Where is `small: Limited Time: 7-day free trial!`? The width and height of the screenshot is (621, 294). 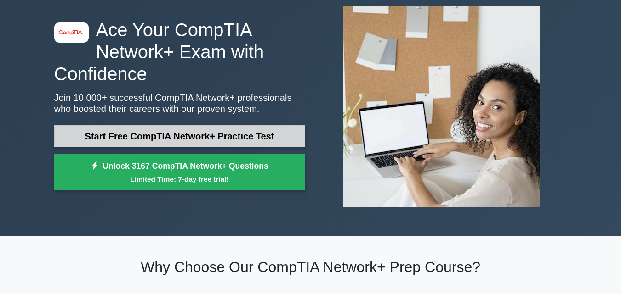 small: Limited Time: 7-day free trial! is located at coordinates (180, 179).